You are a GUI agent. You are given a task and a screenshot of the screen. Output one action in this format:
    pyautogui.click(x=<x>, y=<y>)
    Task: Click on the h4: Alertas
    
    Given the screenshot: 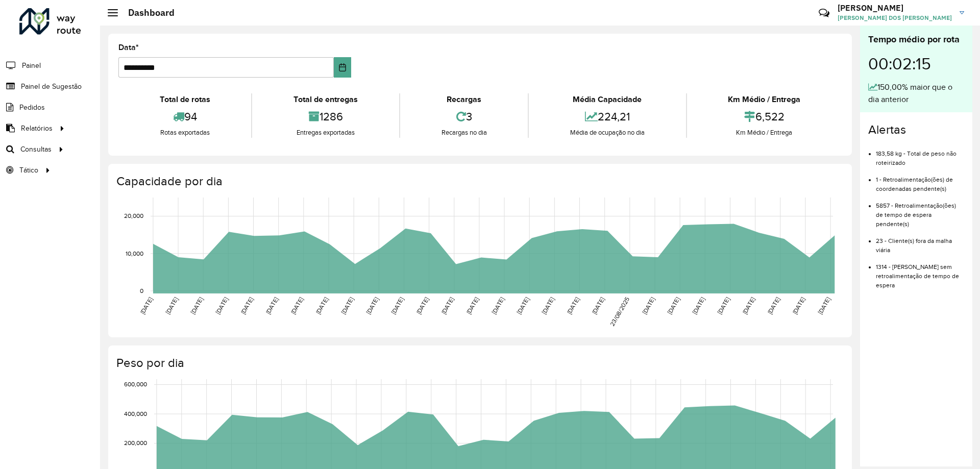 What is the action you would take?
    pyautogui.click(x=916, y=130)
    